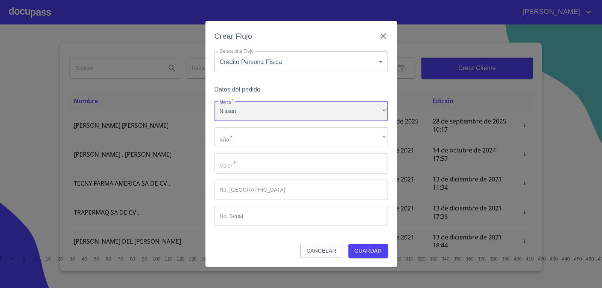  What do you see at coordinates (368, 250) in the screenshot?
I see `button: Guardar` at bounding box center [368, 250].